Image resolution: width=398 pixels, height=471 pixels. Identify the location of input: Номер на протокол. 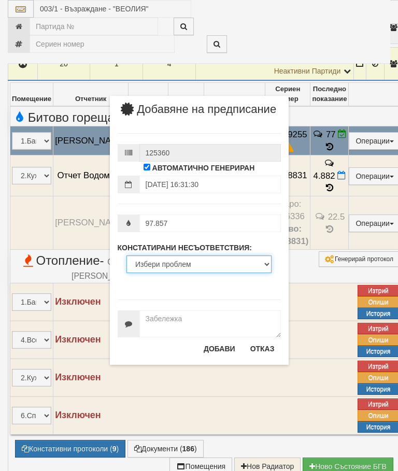
(210, 153).